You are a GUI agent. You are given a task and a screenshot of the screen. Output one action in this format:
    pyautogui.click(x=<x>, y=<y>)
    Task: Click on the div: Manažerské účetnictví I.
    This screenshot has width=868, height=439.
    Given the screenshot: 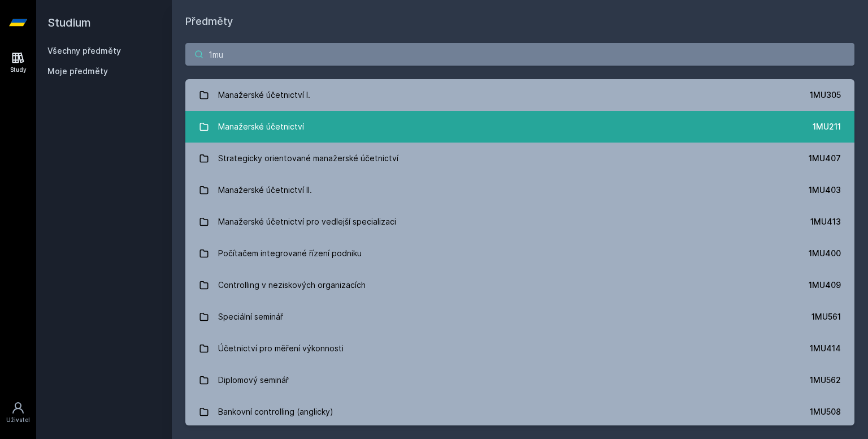 What is the action you would take?
    pyautogui.click(x=264, y=95)
    